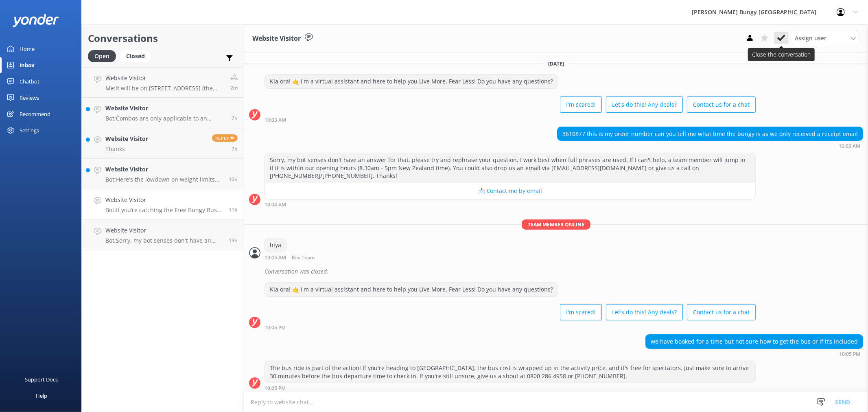 Image resolution: width=868 pixels, height=412 pixels. What do you see at coordinates (710, 133) in the screenshot?
I see `div: 3610877 this is my order number can you tell me what time the bungy is as we only received a rece...` at bounding box center [710, 133].